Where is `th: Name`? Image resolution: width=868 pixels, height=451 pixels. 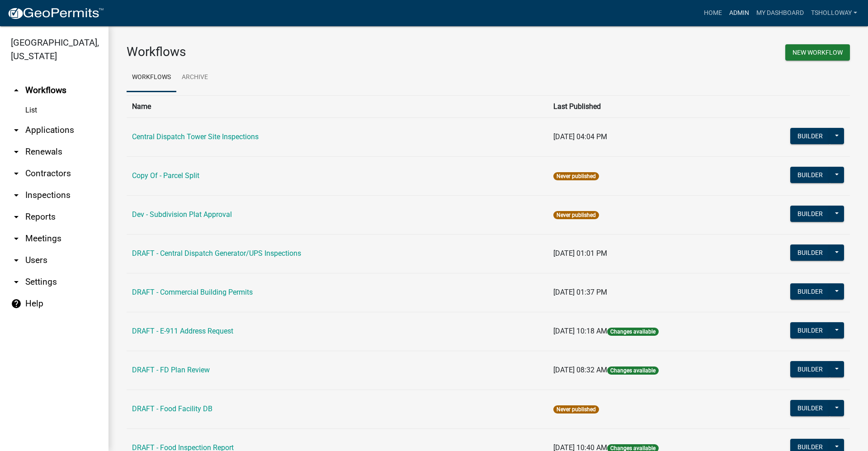
th: Name is located at coordinates (337, 106).